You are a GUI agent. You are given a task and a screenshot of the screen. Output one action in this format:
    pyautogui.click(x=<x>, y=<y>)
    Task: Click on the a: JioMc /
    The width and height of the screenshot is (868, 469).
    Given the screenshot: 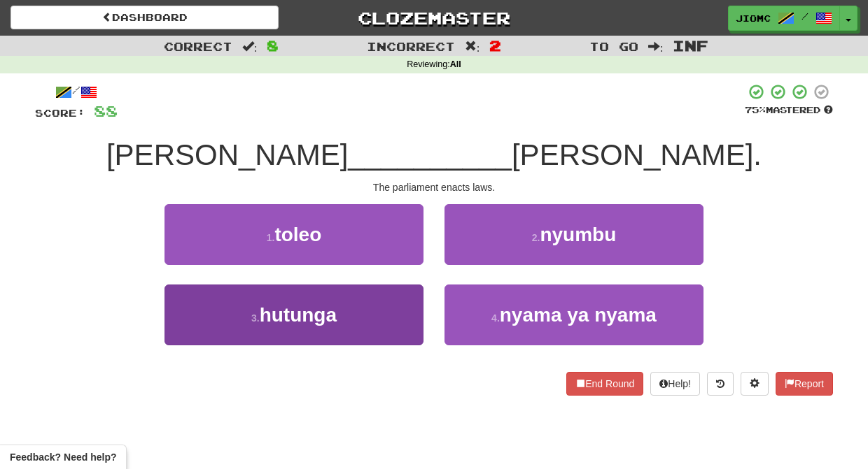 What is the action you would take?
    pyautogui.click(x=784, y=18)
    